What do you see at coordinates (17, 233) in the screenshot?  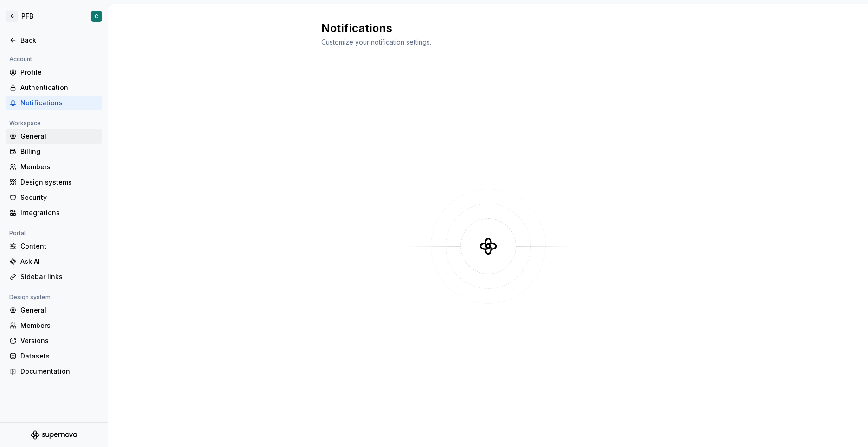 I see `div: Portal` at bounding box center [17, 233].